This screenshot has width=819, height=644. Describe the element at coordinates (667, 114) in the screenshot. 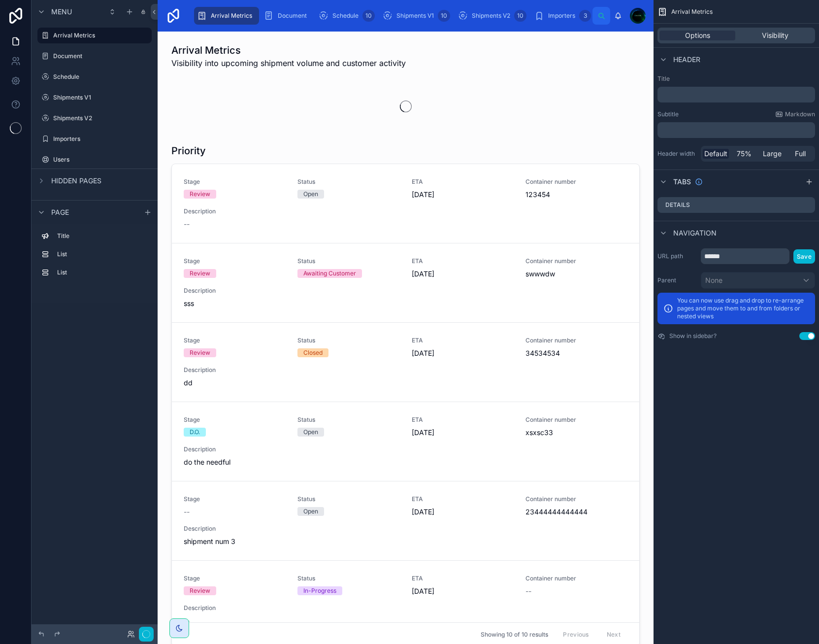

I see `label: Subtitle` at that location.